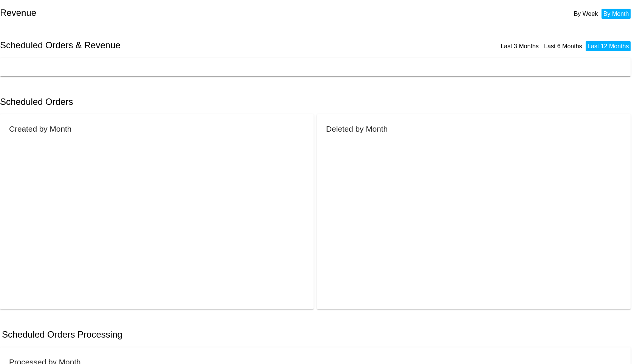 Image resolution: width=634 pixels, height=364 pixels. What do you see at coordinates (616, 13) in the screenshot?
I see `li: By Month` at bounding box center [616, 13].